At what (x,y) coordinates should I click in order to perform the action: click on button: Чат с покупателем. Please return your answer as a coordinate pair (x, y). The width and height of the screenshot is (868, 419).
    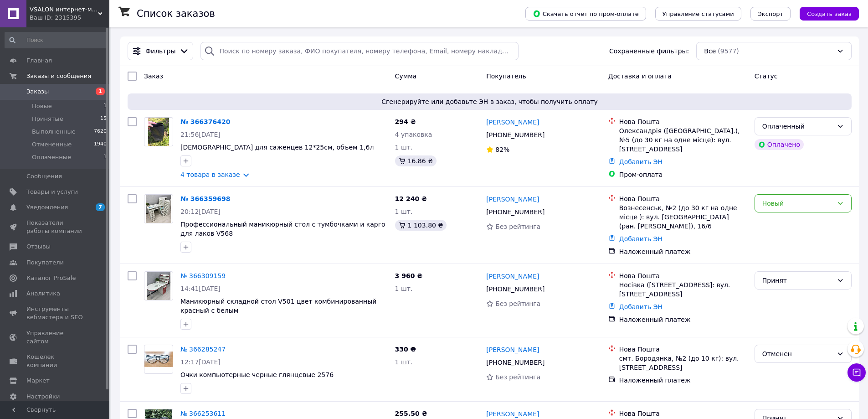
    Looking at the image, I should click on (857, 372).